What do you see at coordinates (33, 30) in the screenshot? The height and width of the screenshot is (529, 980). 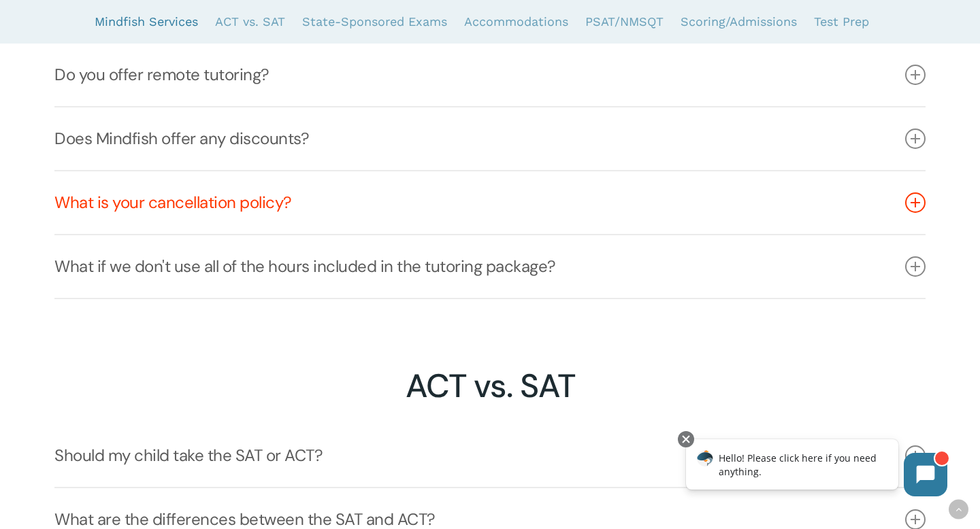 I see `img: Avatar` at bounding box center [33, 30].